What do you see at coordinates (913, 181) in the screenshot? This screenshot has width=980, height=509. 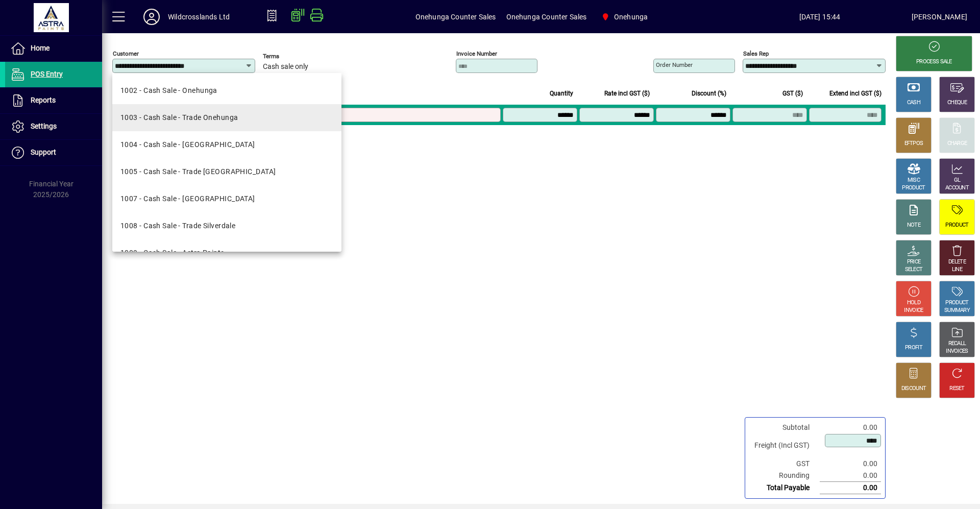 I see `div: MISC` at bounding box center [913, 181].